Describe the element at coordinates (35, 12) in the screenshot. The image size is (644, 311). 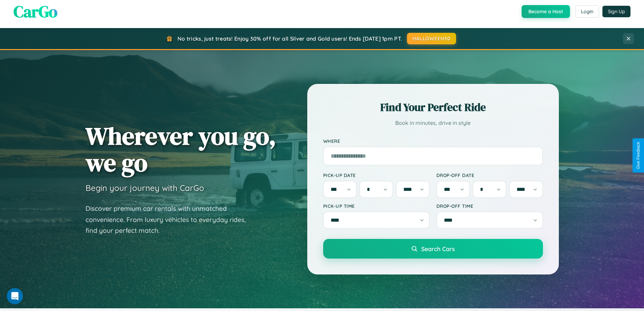
I see `span: CarGo` at that location.